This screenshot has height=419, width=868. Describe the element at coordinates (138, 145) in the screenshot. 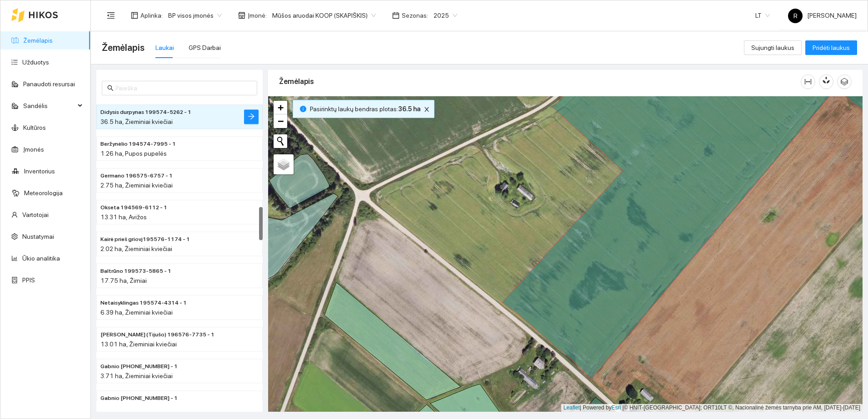

I see `span: Beržynėlio 194574-7995 - 1` at that location.